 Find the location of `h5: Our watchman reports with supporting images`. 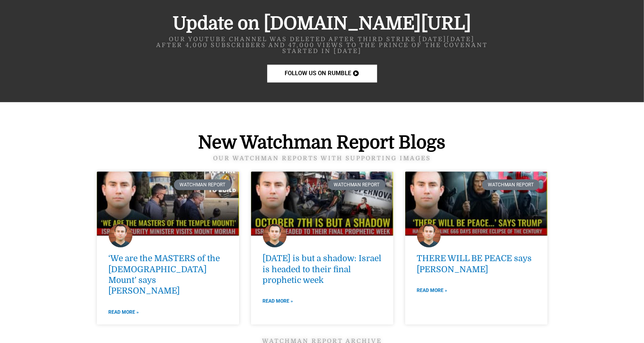

h5: Our watchman reports with supporting images is located at coordinates (322, 158).